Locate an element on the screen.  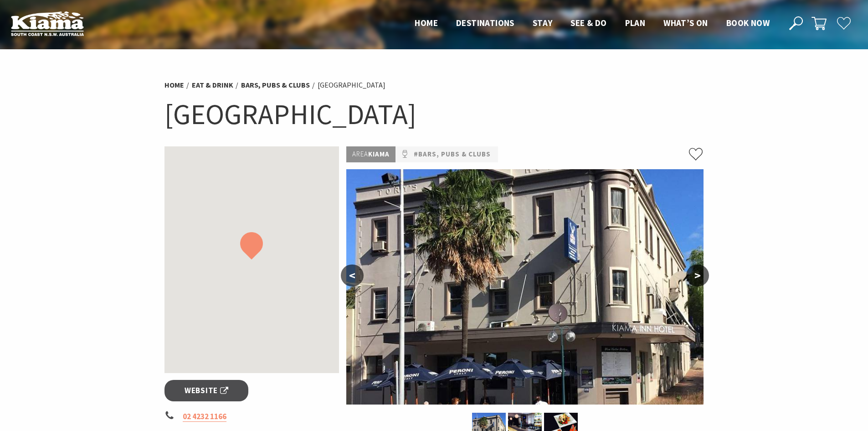
span: What’s On is located at coordinates (686, 23).